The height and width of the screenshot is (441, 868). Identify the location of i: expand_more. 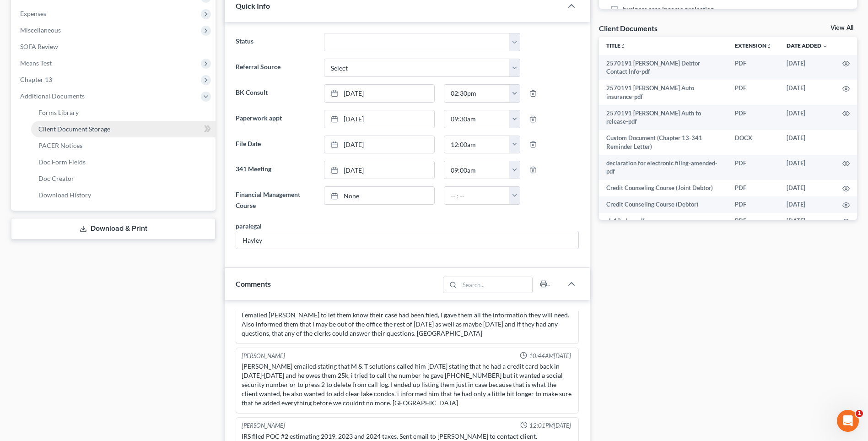
(825, 46).